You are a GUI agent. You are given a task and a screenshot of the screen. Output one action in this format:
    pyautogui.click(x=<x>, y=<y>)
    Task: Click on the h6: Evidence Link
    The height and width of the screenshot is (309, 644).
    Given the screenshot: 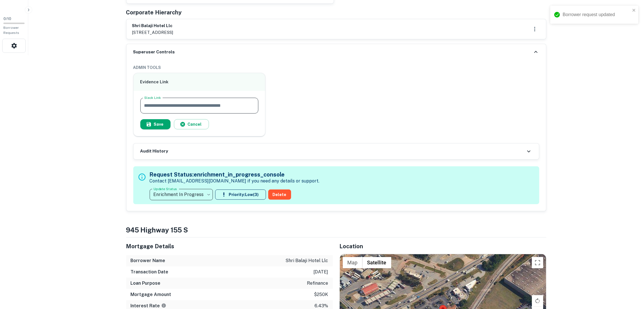 What is the action you would take?
    pyautogui.click(x=200, y=82)
    